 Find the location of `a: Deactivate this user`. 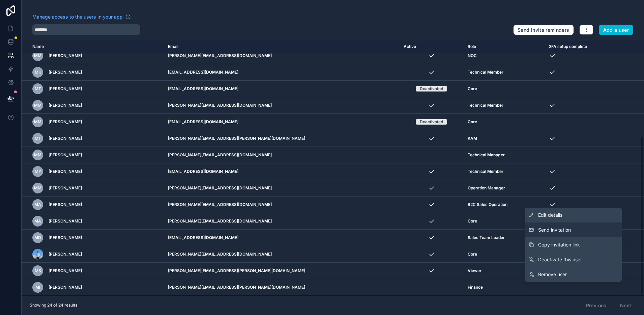

a: Deactivate this user is located at coordinates (573, 259).